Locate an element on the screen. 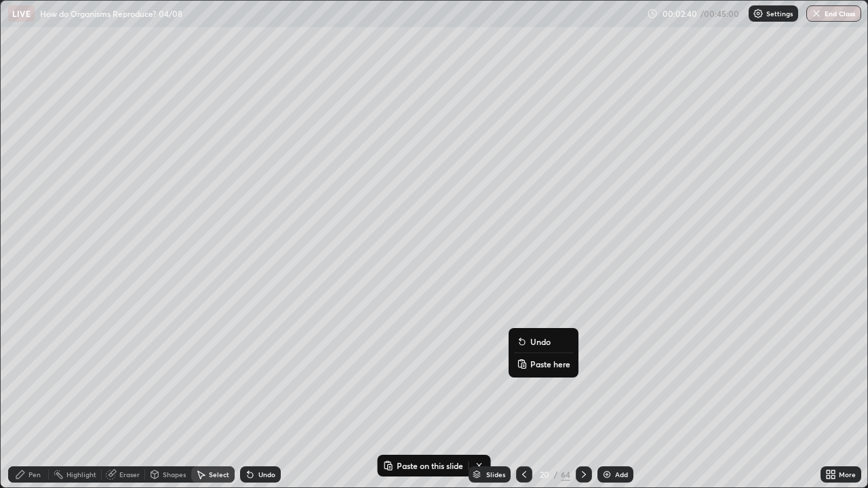  div: Pen is located at coordinates (34, 474).